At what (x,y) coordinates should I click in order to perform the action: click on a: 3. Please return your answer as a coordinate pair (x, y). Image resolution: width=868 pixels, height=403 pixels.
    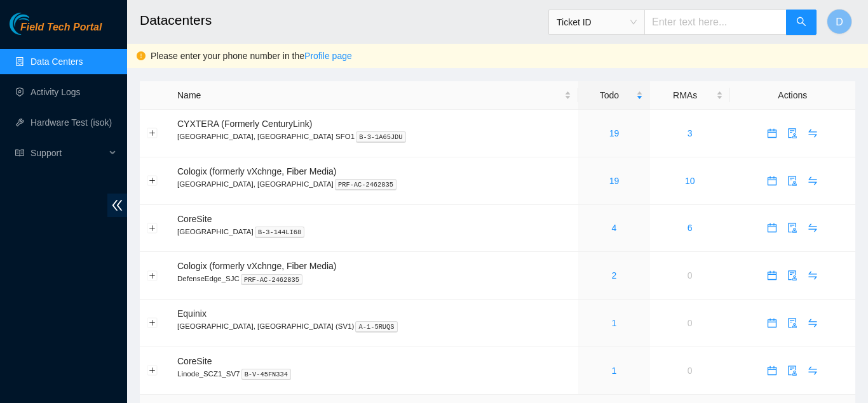
    Looking at the image, I should click on (690, 133).